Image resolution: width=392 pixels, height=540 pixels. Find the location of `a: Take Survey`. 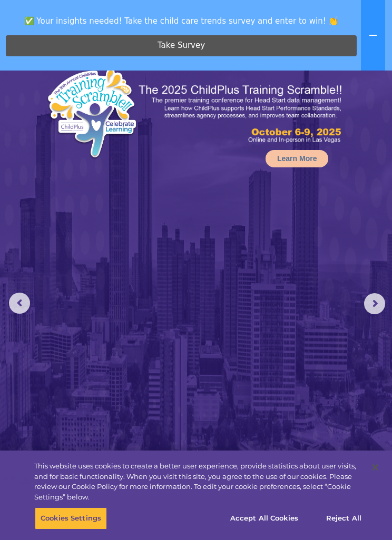

a: Take Survey is located at coordinates (181, 46).